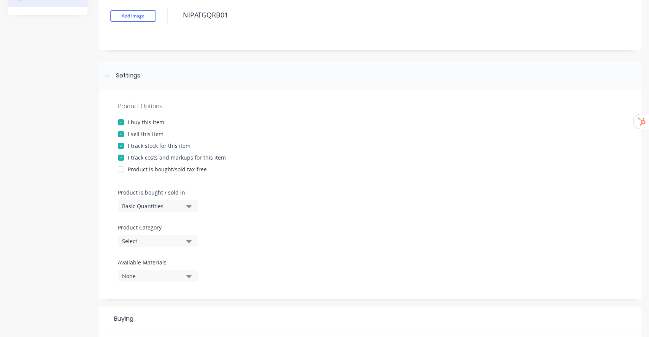 The image size is (649, 337). What do you see at coordinates (152, 276) in the screenshot?
I see `div: None` at bounding box center [152, 276].